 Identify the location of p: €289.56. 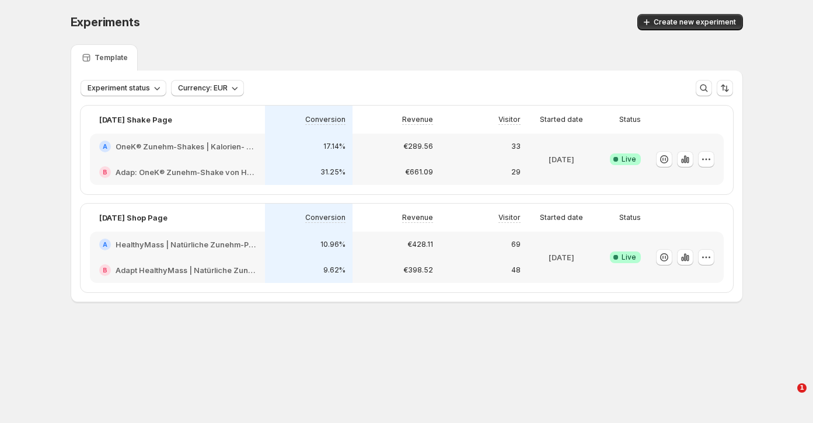
(418, 147).